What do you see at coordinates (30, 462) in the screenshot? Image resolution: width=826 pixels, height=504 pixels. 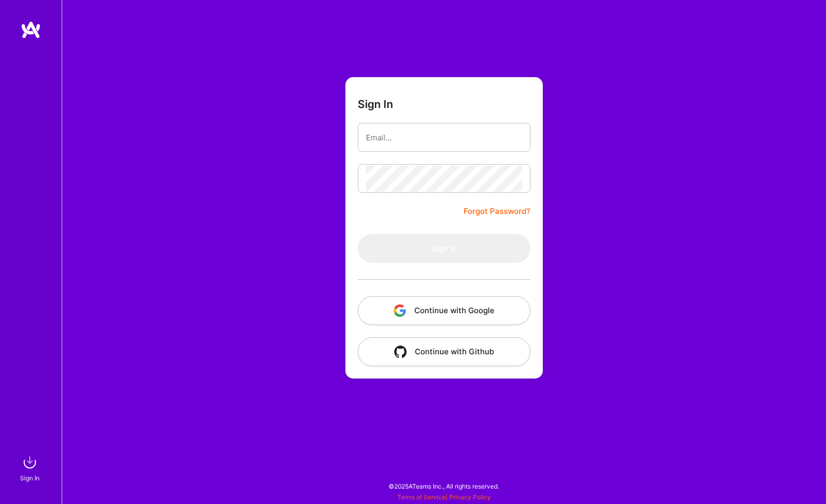 I see `img: sign in` at bounding box center [30, 462].